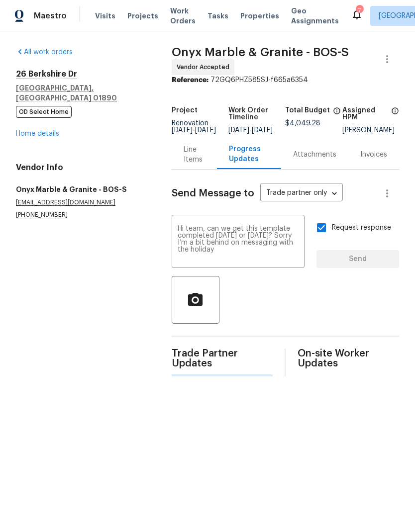  What do you see at coordinates (50, 16) in the screenshot?
I see `span: Maestro` at bounding box center [50, 16].